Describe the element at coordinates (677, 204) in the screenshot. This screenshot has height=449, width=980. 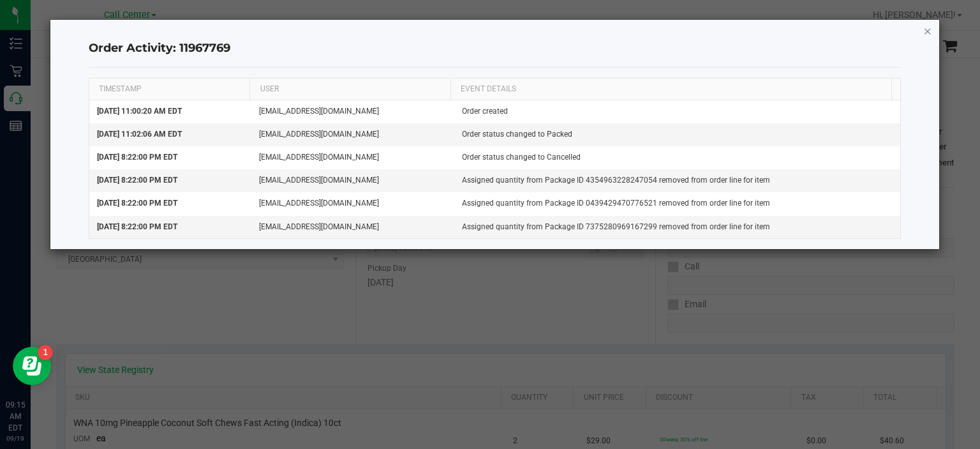
I see `td: Assigned quantity from Package ID 0439429470776521 removed from order line for item` at that location.